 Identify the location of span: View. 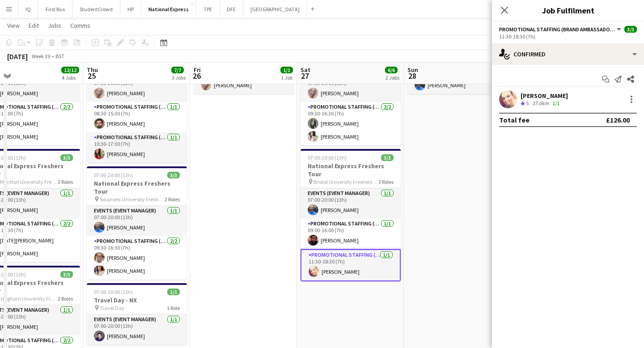
(14, 26).